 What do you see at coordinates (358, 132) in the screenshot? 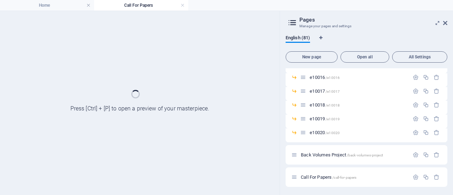
I see `div: e10020/e10020` at bounding box center [358, 132].